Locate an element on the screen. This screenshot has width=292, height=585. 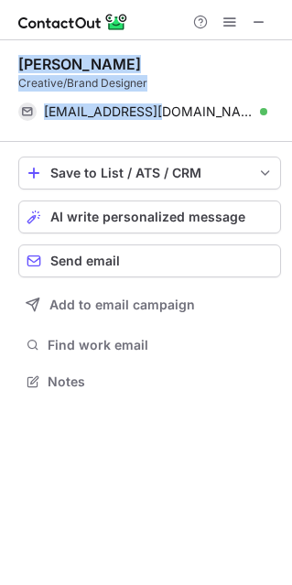
button: Find work email is located at coordinates (149, 345).